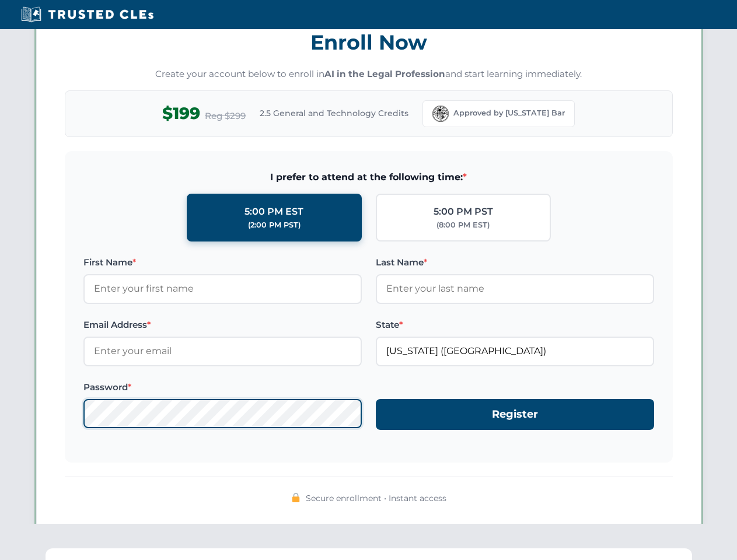 The width and height of the screenshot is (737, 560). I want to click on span: Reg $299, so click(225, 116).